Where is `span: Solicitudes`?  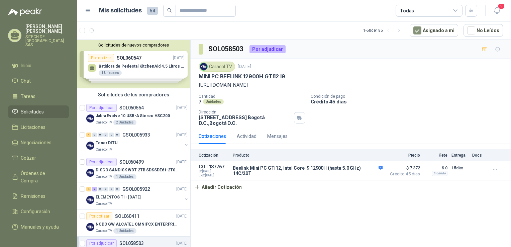 span: Solicitudes is located at coordinates (32, 112).